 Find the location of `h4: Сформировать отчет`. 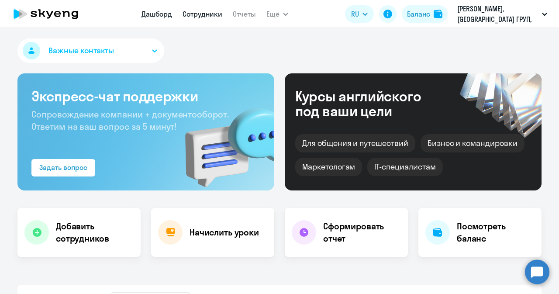

h4: Сформировать отчет is located at coordinates (362, 232).